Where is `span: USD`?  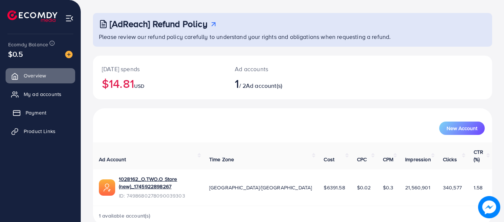 span: USD is located at coordinates (139, 86).